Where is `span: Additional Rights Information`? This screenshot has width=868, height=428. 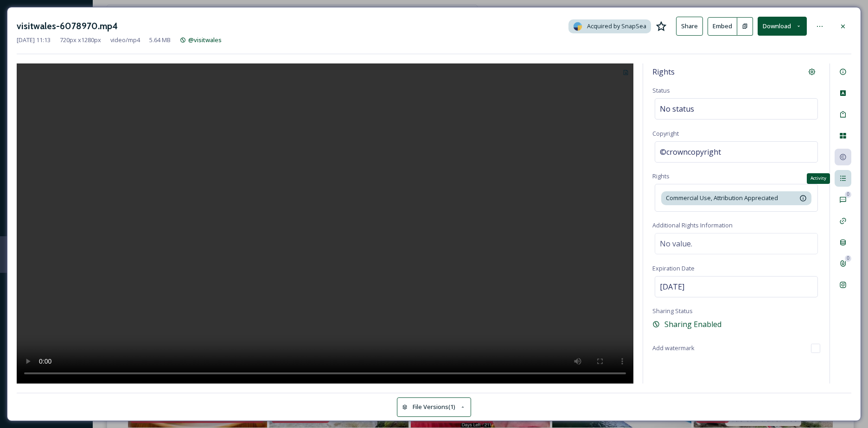
span: Additional Rights Information is located at coordinates (693, 225).